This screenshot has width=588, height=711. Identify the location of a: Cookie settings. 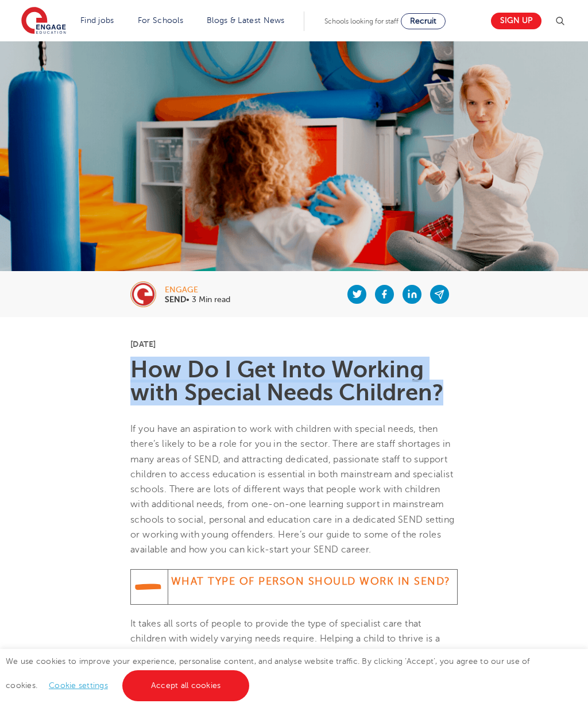
(78, 685).